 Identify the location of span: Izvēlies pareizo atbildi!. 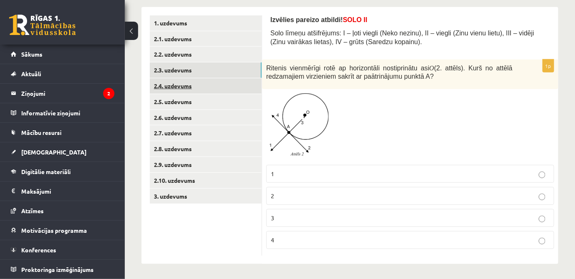
(319, 20).